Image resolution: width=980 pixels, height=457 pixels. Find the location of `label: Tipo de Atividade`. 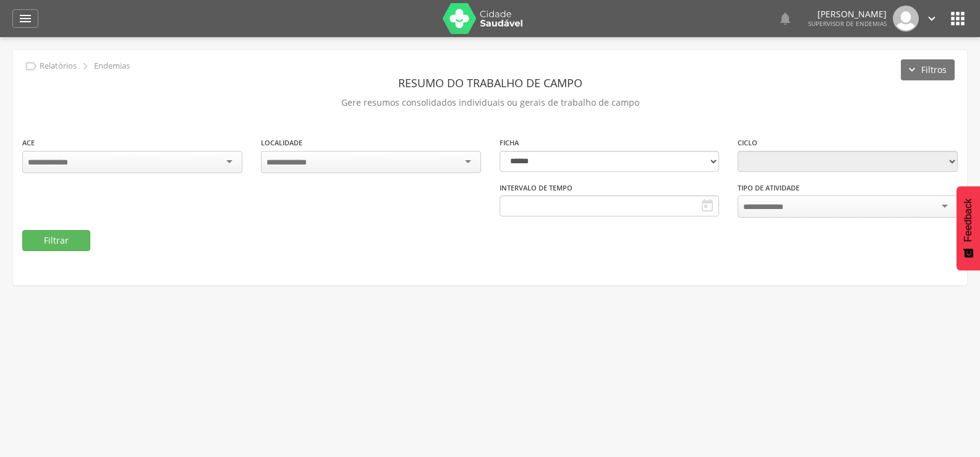

label: Tipo de Atividade is located at coordinates (769, 188).